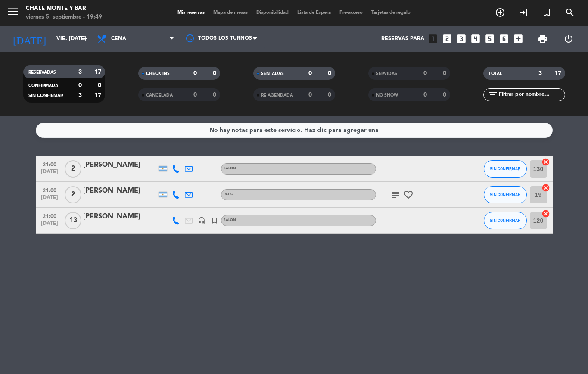  What do you see at coordinates (13, 13) in the screenshot?
I see `button: menu` at bounding box center [13, 13].